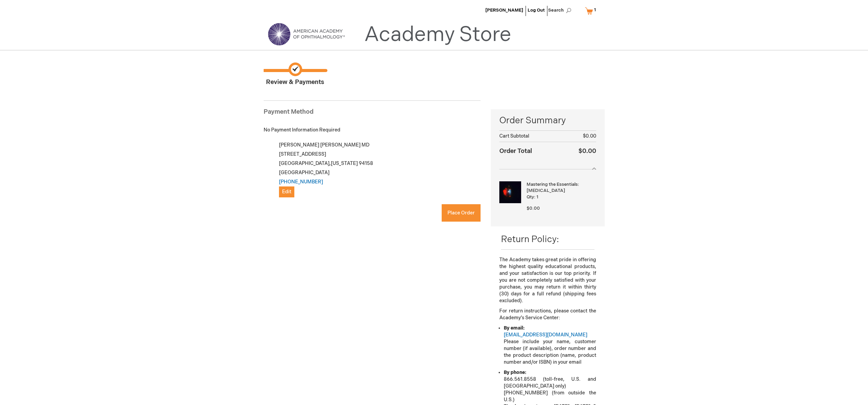 The image size is (868, 405). Describe the element at coordinates (531, 136) in the screenshot. I see `th: Cart Subtotal` at that location.